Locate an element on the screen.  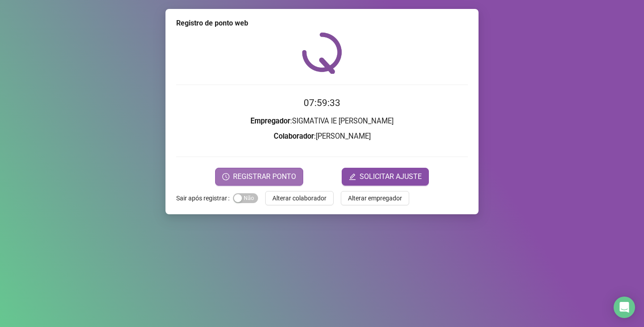
strong: Colaborador is located at coordinates (294, 136).